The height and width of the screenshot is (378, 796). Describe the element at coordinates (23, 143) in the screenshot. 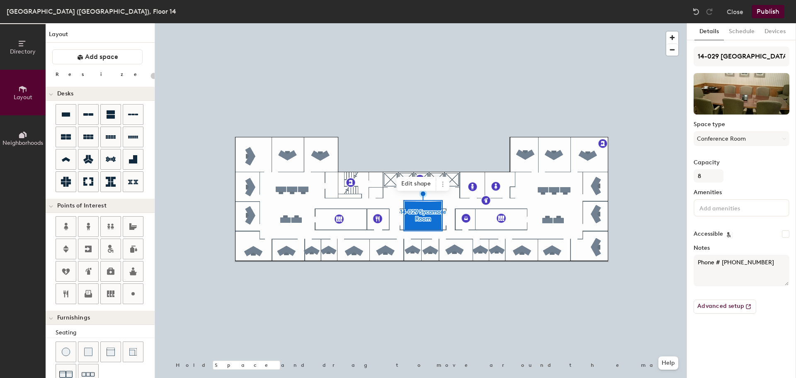

I see `span: Neighborhoods` at that location.